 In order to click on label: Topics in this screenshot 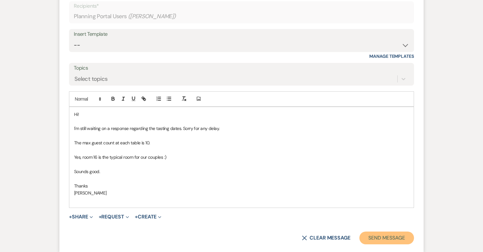, I will do `click(242, 68)`.